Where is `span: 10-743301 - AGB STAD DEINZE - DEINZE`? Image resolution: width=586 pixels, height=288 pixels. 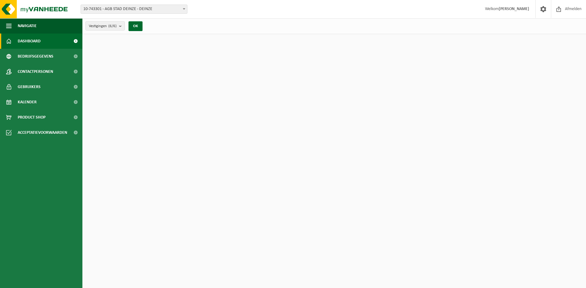 span: 10-743301 - AGB STAD DEINZE - DEINZE is located at coordinates (134, 9).